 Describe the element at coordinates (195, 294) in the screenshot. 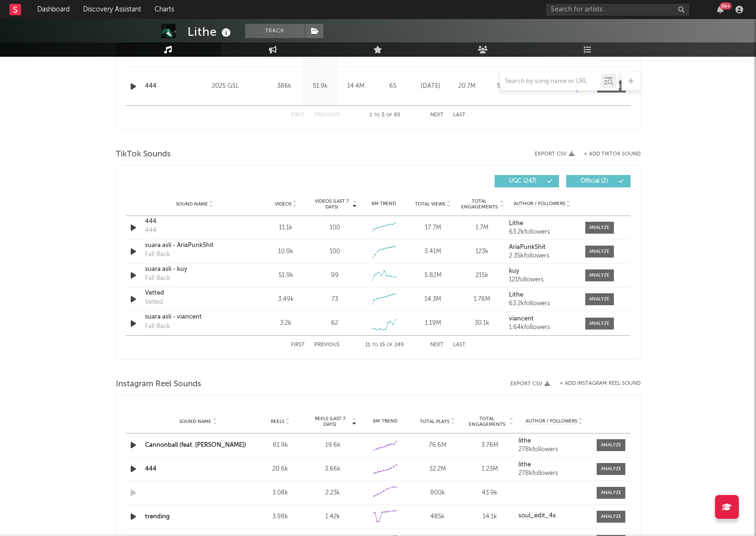

I see `a: Vetted` at that location.